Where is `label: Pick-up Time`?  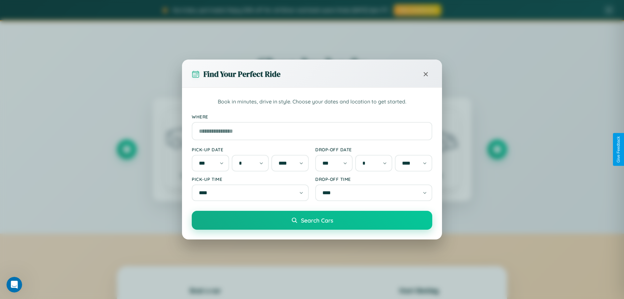 label: Pick-up Time is located at coordinates (250, 179).